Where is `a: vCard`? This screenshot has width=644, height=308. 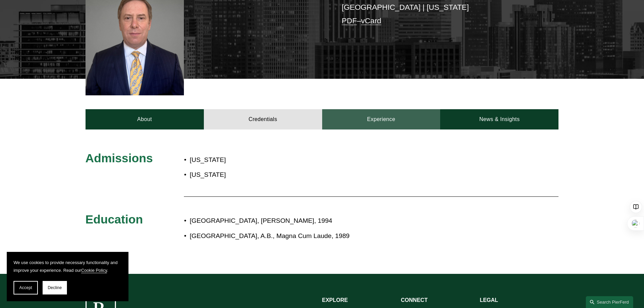 a: vCard is located at coordinates (371, 20).